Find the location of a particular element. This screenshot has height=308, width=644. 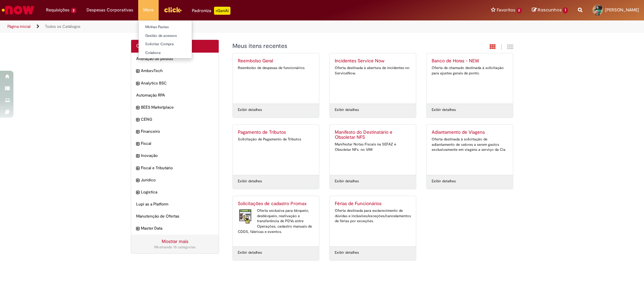

div: Alteração de pedido is located at coordinates (175, 59).